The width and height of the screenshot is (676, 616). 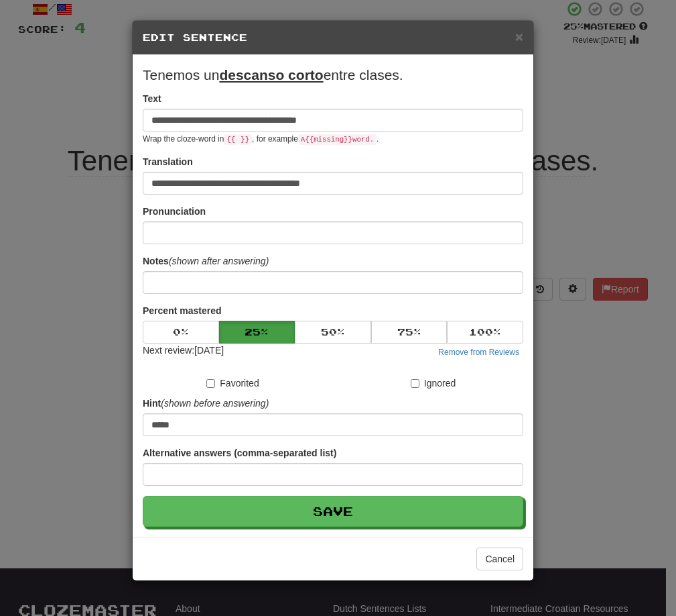 What do you see at coordinates (334, 332) in the screenshot?
I see `div: Percent mastered` at bounding box center [334, 332].